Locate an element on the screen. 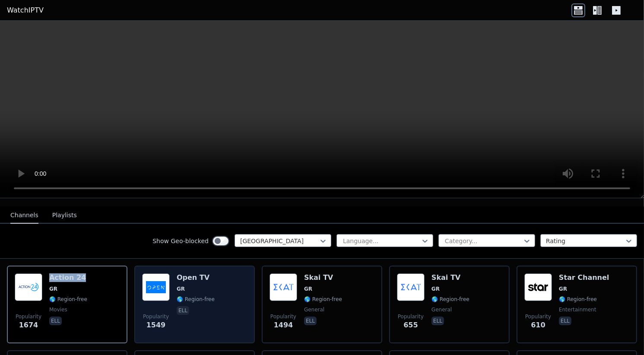  h6: Star Channel is located at coordinates (584, 278).